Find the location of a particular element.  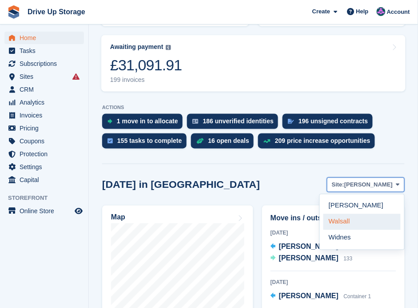

a: 186 unverified identities is located at coordinates (235, 124).